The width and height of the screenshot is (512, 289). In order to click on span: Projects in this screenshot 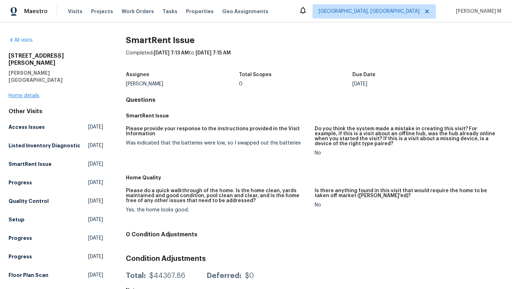, I will do `click(102, 11)`.